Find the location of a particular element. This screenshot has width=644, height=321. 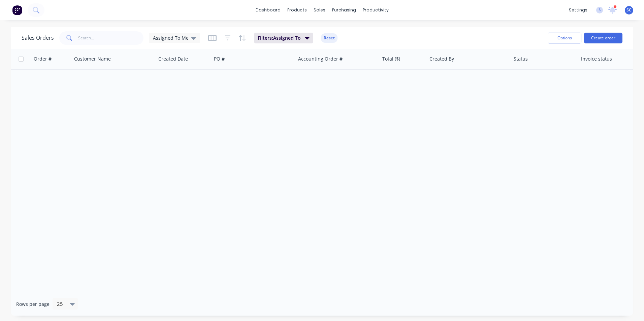

img: Factory is located at coordinates (17, 10).